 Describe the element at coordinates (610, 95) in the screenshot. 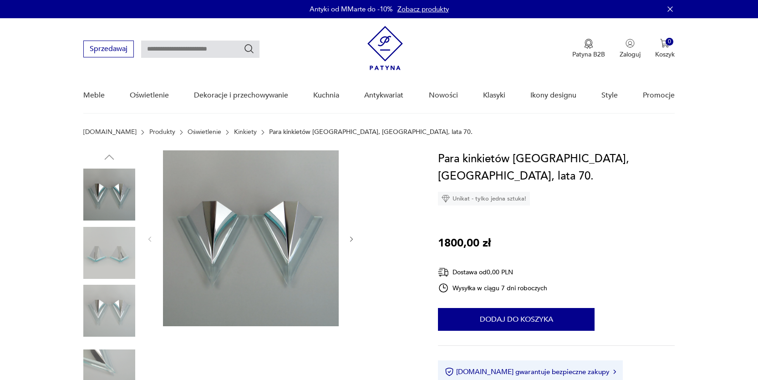

I see `a: Style` at that location.